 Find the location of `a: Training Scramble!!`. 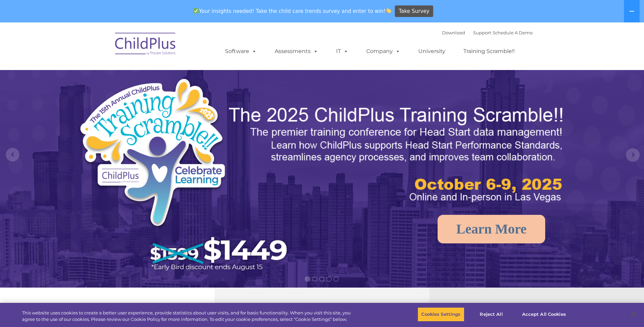

a: Training Scramble!! is located at coordinates (489, 52).